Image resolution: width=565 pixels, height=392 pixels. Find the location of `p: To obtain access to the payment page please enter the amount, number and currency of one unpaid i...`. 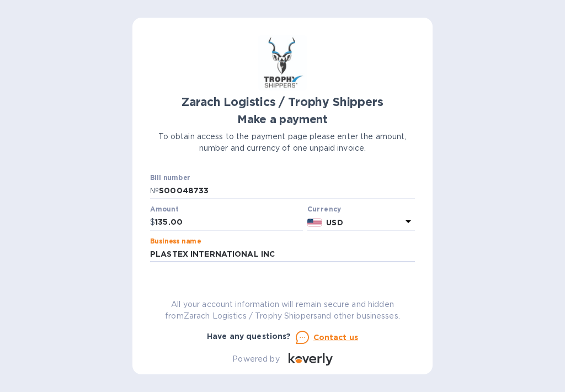

p: To obtain access to the payment page please enter the amount, number and currency of one unpaid i... is located at coordinates (283, 142).